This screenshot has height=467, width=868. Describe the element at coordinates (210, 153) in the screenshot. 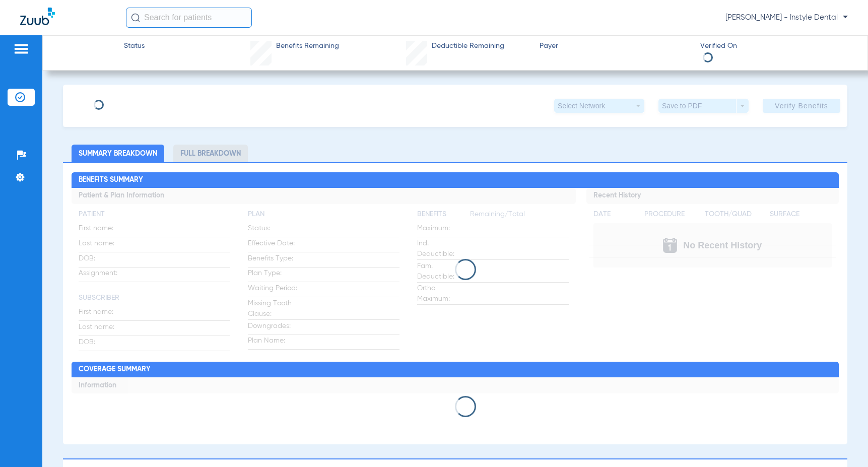

I see `li: Full Breakdown` at that location.